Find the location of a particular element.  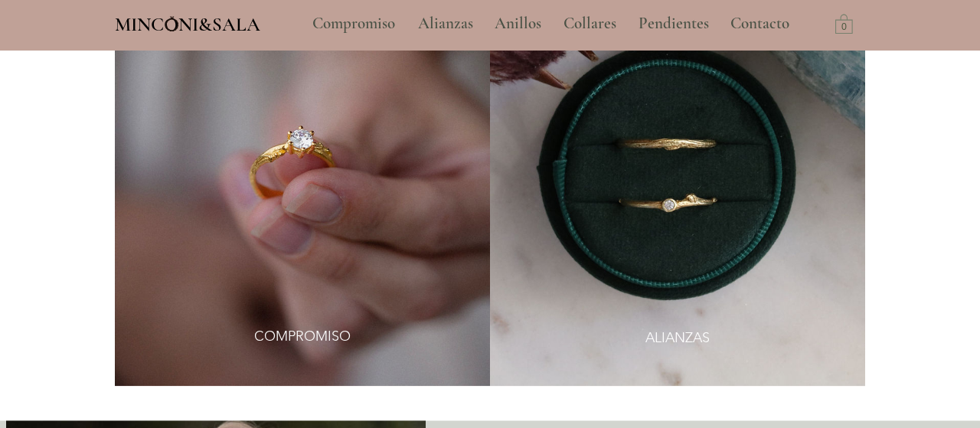

a: ALIANZAS is located at coordinates (677, 338).